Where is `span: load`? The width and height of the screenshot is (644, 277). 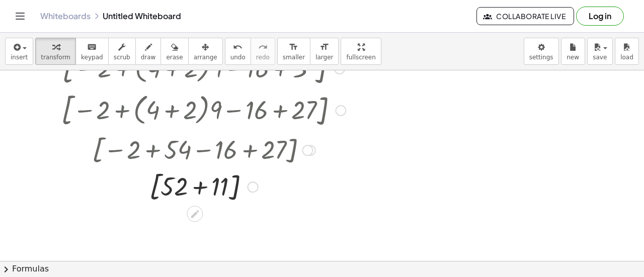 span: load is located at coordinates (627, 57).